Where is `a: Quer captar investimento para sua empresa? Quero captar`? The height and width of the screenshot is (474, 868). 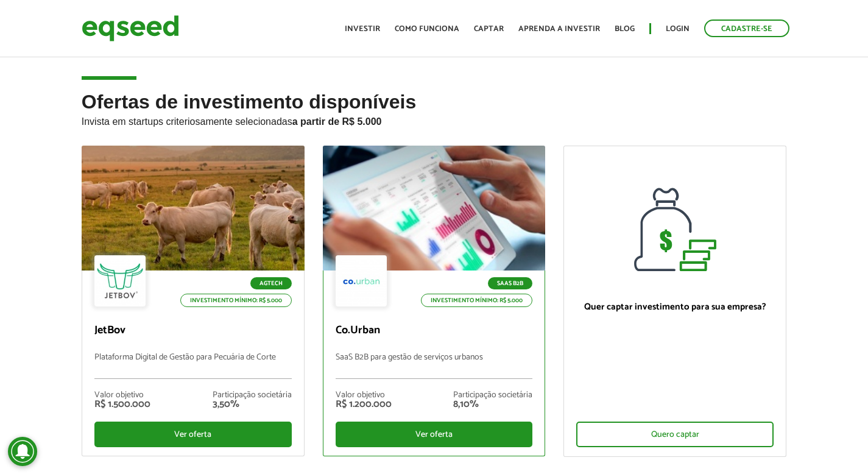 a: Quer captar investimento para sua empresa? Quero captar is located at coordinates (675, 301).